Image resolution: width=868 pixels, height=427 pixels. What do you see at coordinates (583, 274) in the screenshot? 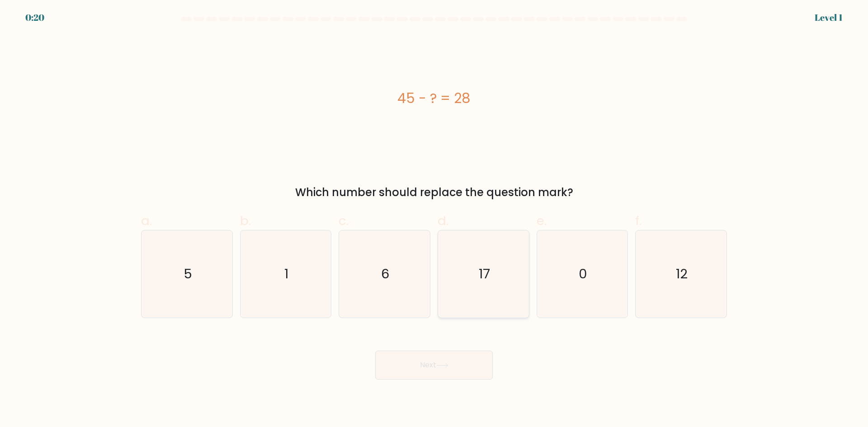
I see `text: 0` at bounding box center [583, 274].